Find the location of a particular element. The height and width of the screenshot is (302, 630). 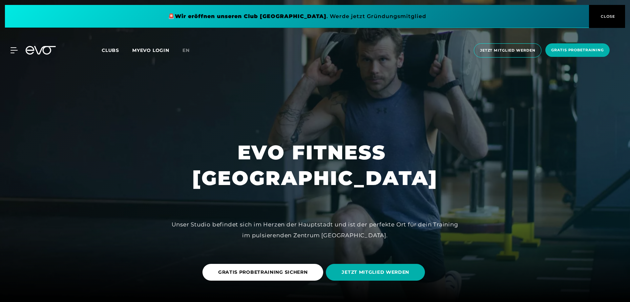

button: CLOSE is located at coordinates (607, 16).